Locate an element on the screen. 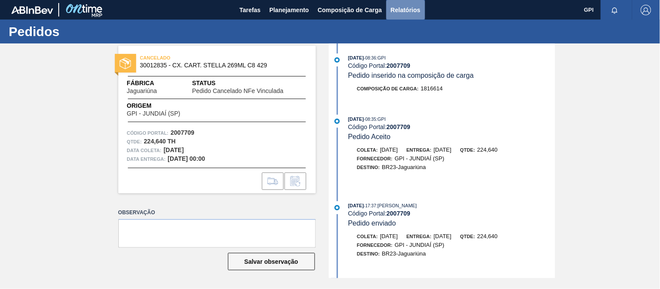 This screenshot has height=289, width=660. button: Notificações is located at coordinates (615, 10).